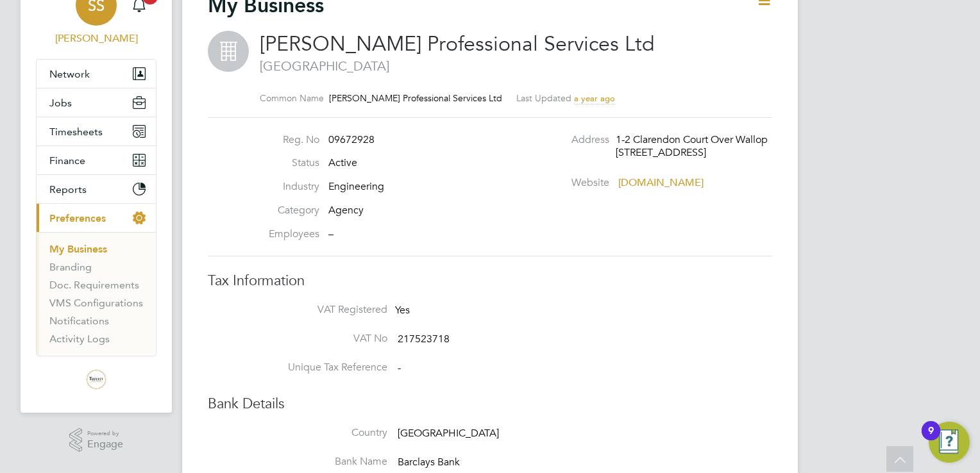  What do you see at coordinates (323, 367) in the screenshot?
I see `label: Unique Tax Reference` at bounding box center [323, 367].